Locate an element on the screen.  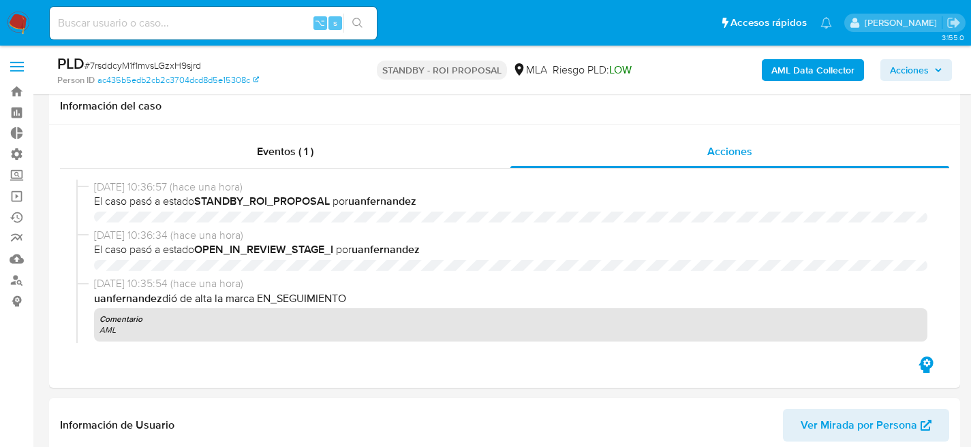
button: AML Data Collector is located at coordinates (813, 70).